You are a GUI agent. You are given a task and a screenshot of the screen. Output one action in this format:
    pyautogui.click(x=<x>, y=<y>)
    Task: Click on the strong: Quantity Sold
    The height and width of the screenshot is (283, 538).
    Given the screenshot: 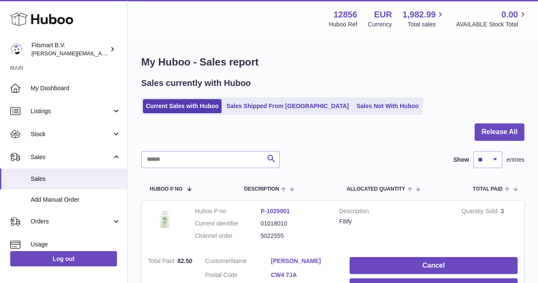 What is the action you would take?
    pyautogui.click(x=481, y=212)
    